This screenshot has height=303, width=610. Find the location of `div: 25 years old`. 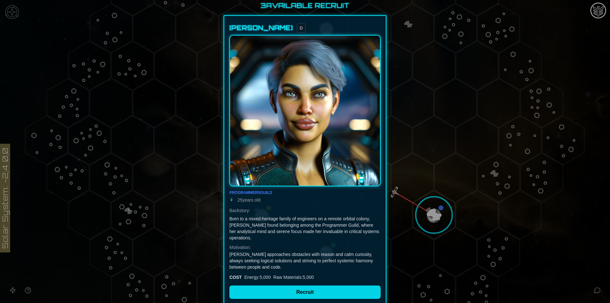

div: 25 years old is located at coordinates (305, 199).